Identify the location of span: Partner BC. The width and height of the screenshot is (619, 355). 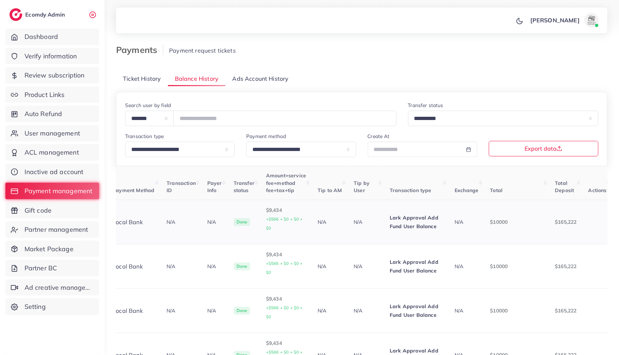
(41, 268).